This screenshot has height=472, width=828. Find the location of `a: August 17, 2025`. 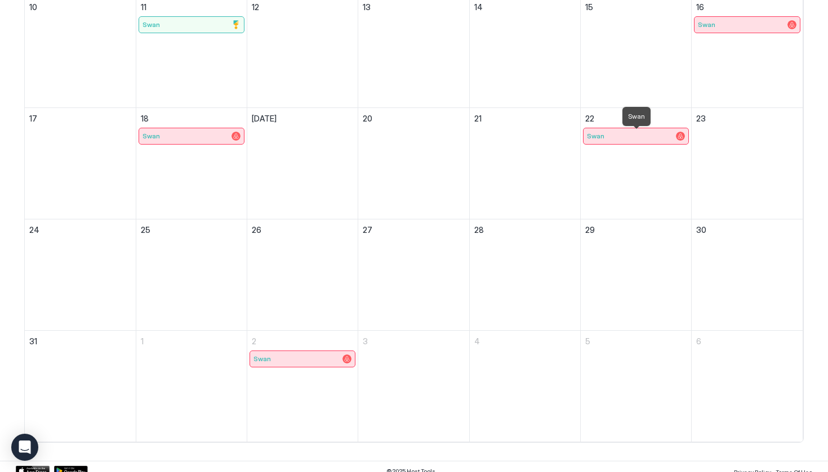

a: August 17, 2025 is located at coordinates (80, 119).